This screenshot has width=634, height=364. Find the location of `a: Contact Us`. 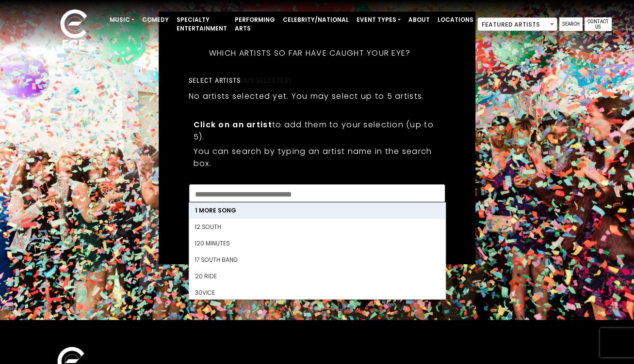

a: Contact Us is located at coordinates (598, 24).